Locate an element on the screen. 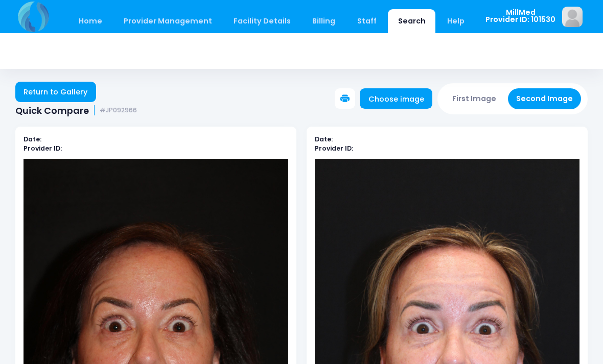  a: Facility Details is located at coordinates (262, 21).